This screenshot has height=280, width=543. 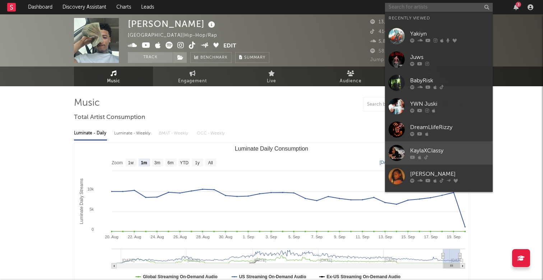 I want to click on text: 13. Sep, so click(x=385, y=237).